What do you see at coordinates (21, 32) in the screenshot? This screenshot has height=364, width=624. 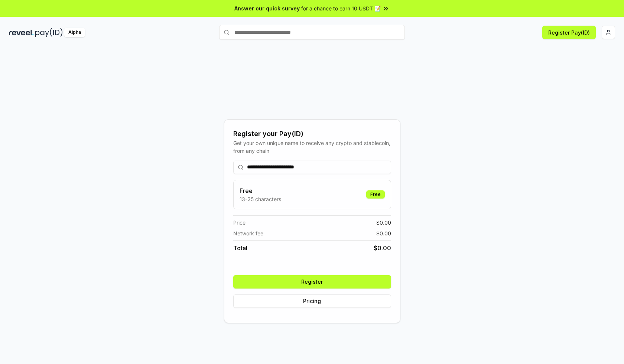 I see `img: reveel_dark` at bounding box center [21, 32].